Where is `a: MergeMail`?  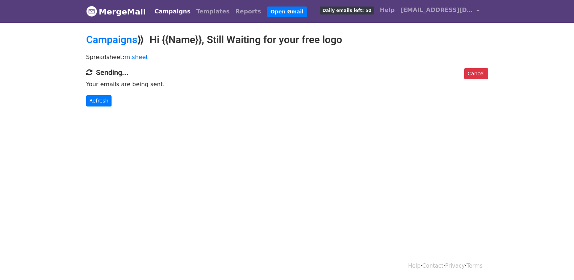
a: MergeMail is located at coordinates (116, 12).